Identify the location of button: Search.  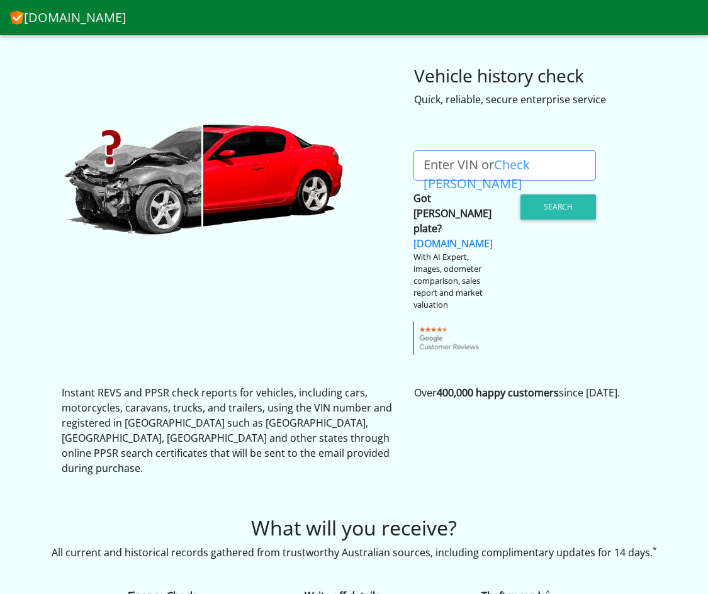
(558, 207).